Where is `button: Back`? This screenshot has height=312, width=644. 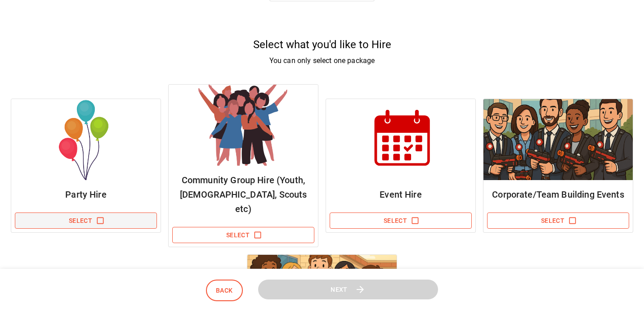
button: Back is located at coordinates (224, 290).